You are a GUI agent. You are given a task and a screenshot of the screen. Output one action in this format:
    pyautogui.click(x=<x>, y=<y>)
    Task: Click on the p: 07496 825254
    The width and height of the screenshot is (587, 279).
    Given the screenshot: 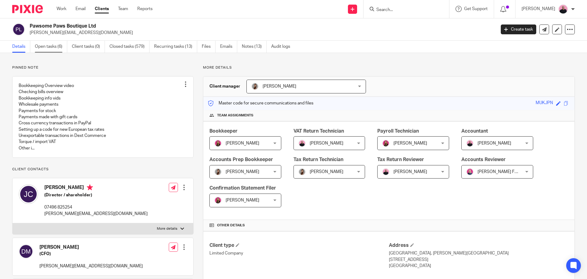 What is the action you would take?
    pyautogui.click(x=96, y=207)
    